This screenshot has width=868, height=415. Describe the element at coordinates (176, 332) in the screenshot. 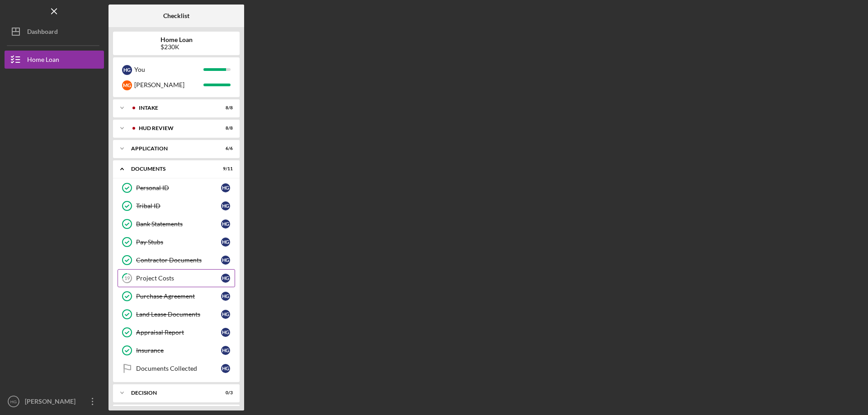

I see `a: Appraisal ReportHG` at that location.